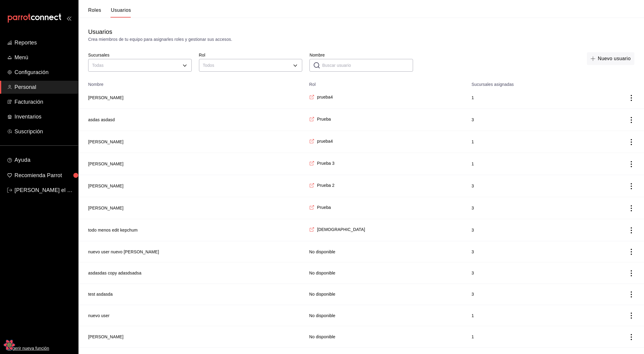 This screenshot has height=354, width=644. I want to click on label: Nombre, so click(361, 55).